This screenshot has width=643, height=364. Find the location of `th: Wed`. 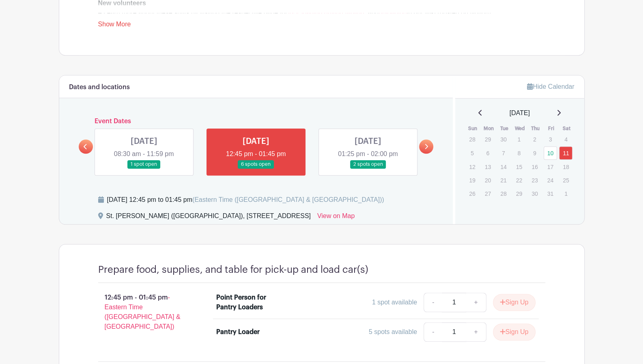

th: Wed is located at coordinates (520, 129).